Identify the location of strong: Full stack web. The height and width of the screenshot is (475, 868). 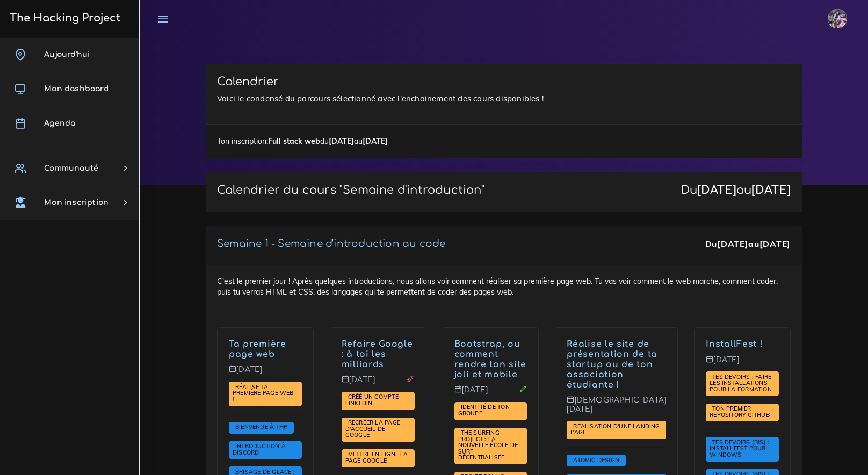
(294, 141).